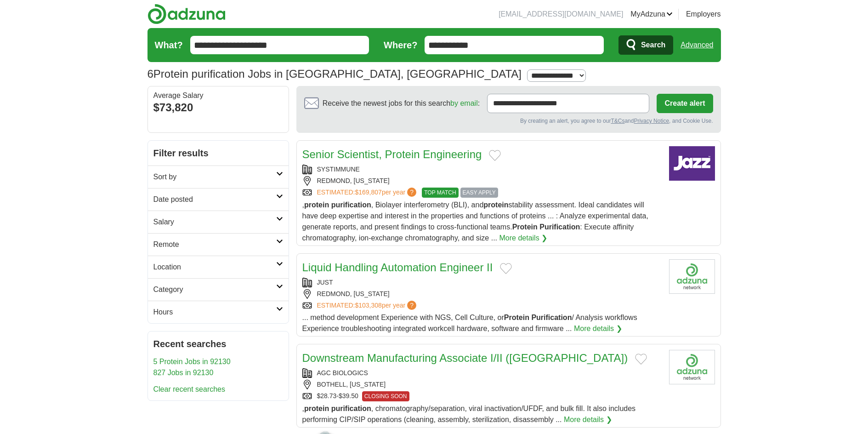 This screenshot has height=434, width=868. Describe the element at coordinates (218, 222) in the screenshot. I see `a: Salary` at that location.